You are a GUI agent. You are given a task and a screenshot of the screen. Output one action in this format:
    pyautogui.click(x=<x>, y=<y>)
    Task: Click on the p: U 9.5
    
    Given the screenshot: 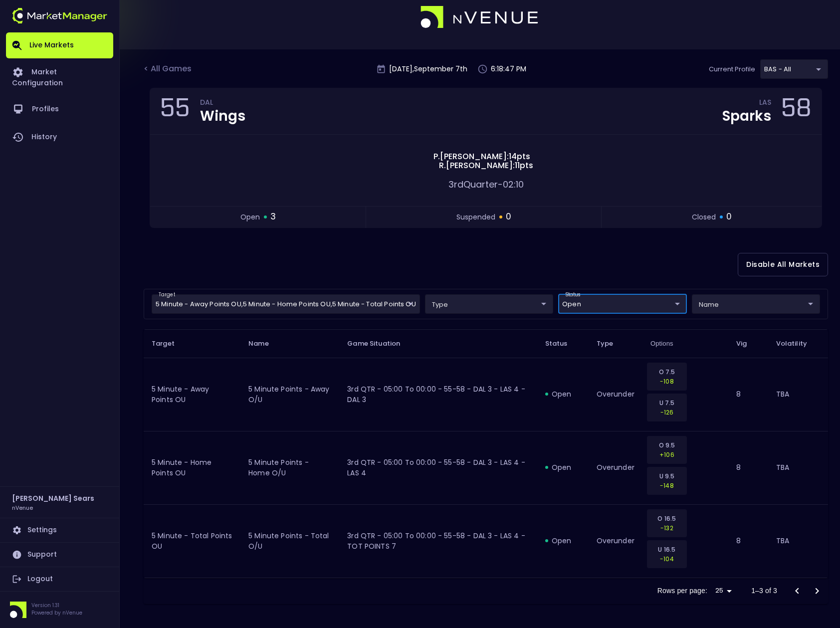 What is the action you would take?
    pyautogui.click(x=667, y=476)
    